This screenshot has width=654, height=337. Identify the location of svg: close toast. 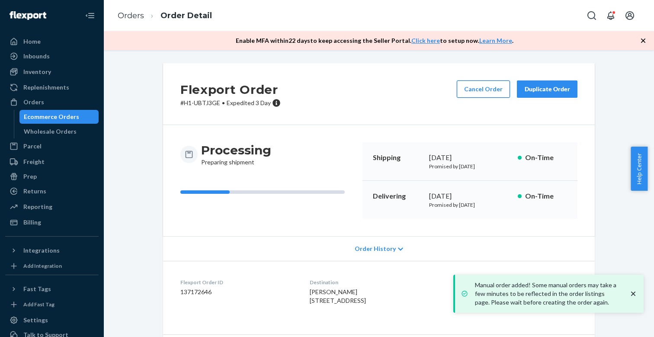
(634, 294).